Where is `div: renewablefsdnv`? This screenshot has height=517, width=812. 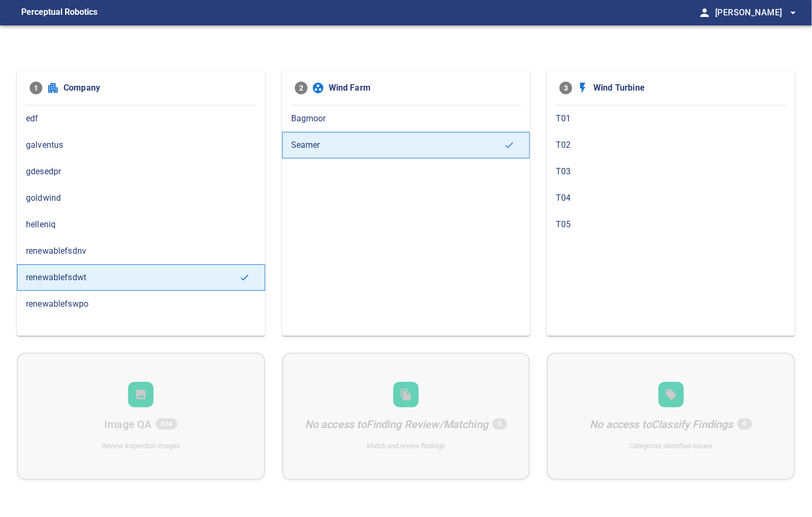
div: renewablefsdnv is located at coordinates (141, 251).